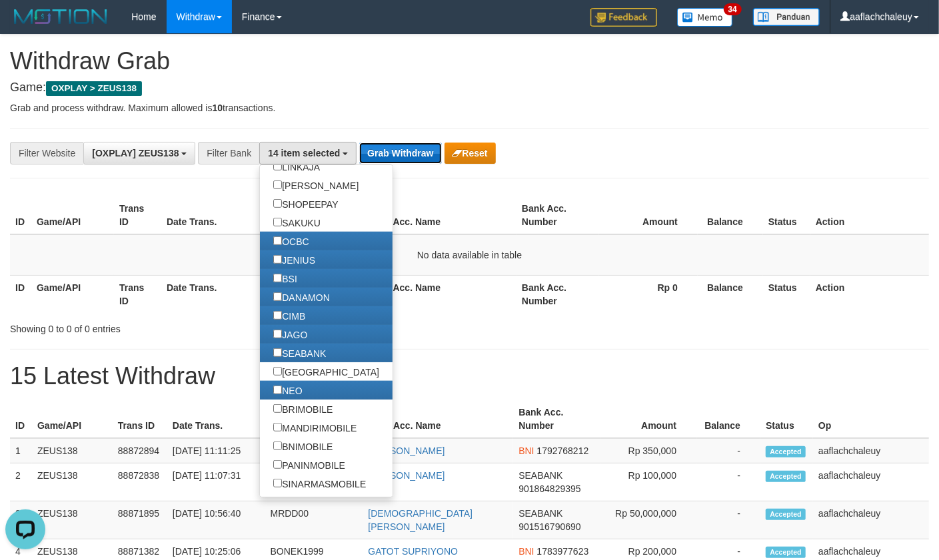  Describe the element at coordinates (309, 465) in the screenshot. I see `label: PANINMOBILE` at that location.